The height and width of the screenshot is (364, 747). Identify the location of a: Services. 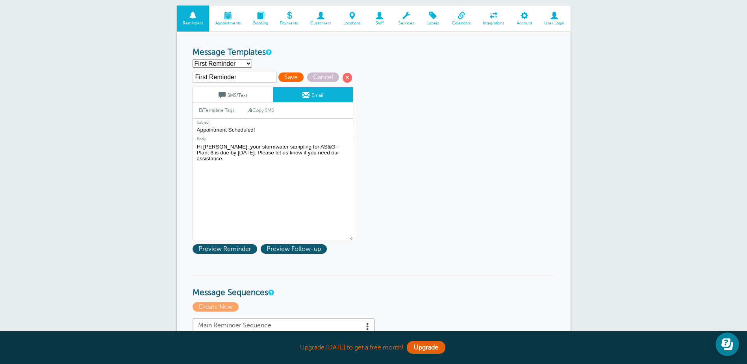
(406, 18).